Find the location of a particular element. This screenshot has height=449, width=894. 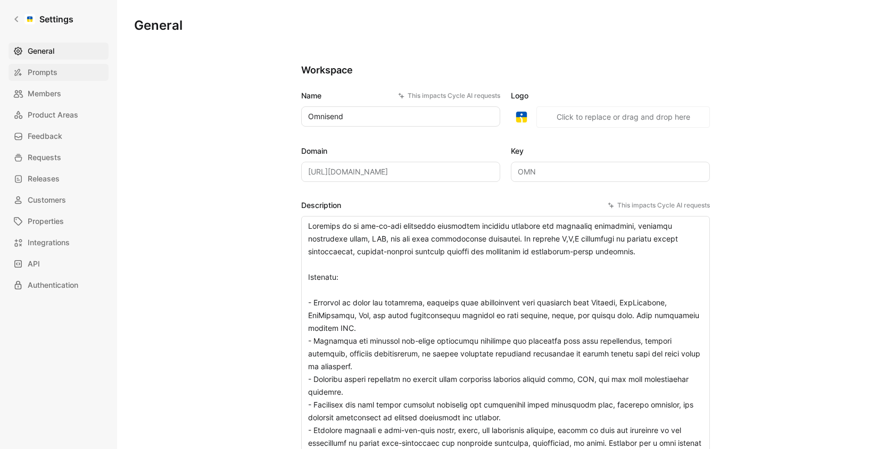

span: Authentication is located at coordinates (53, 285).